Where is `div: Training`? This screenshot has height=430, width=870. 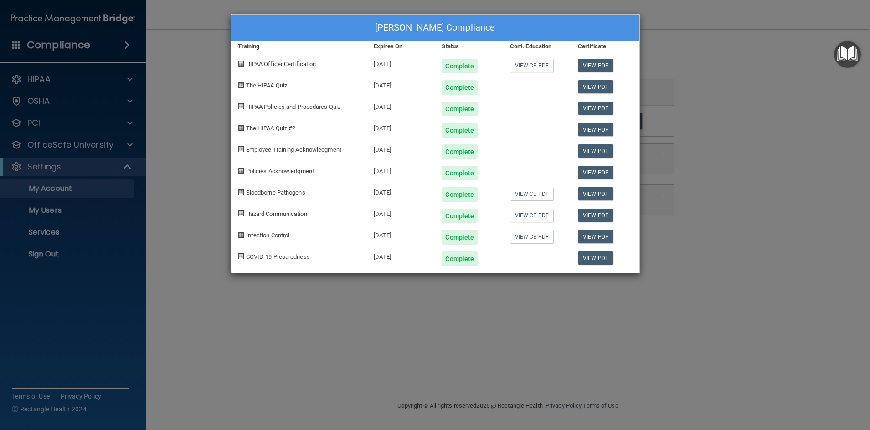 div: Training is located at coordinates (299, 46).